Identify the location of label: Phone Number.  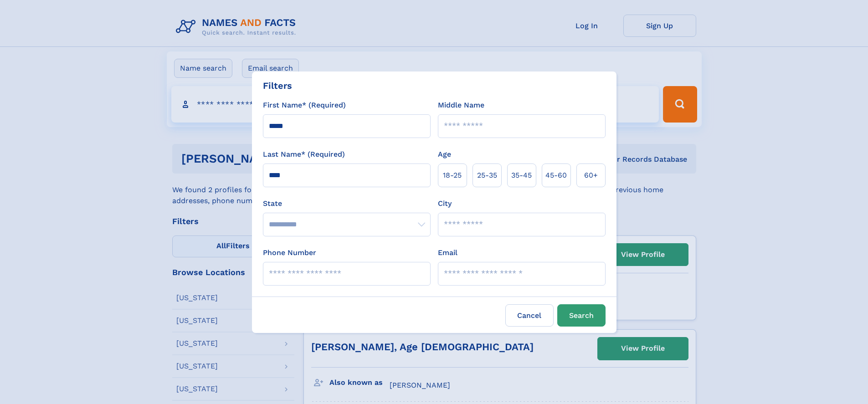
(289, 253).